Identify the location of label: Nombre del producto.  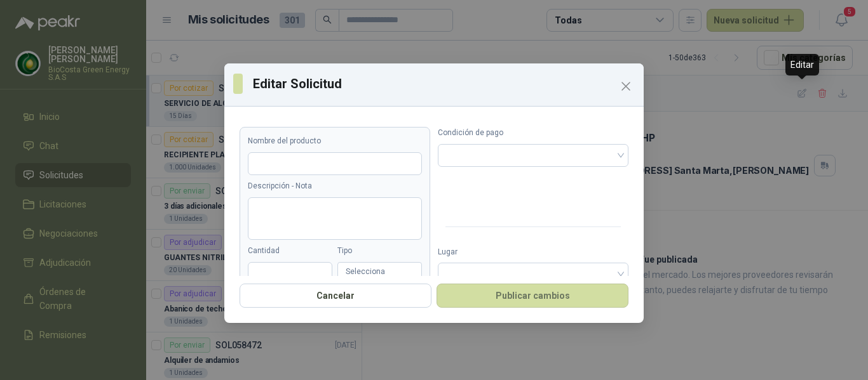
(335, 141).